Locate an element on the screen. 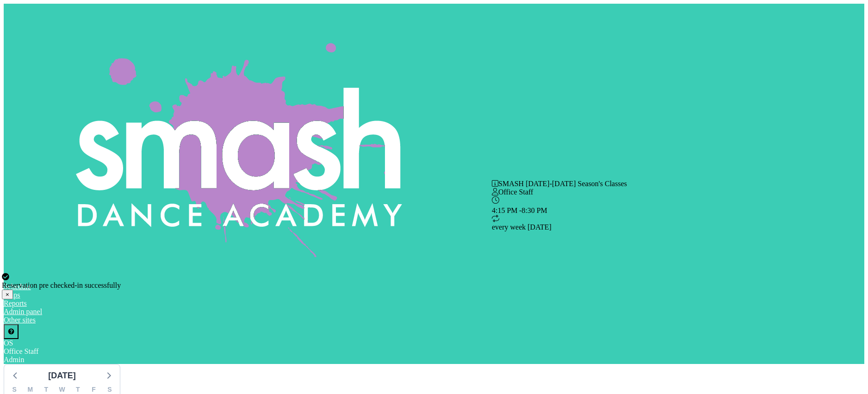  span: Other sites is located at coordinates (20, 320).